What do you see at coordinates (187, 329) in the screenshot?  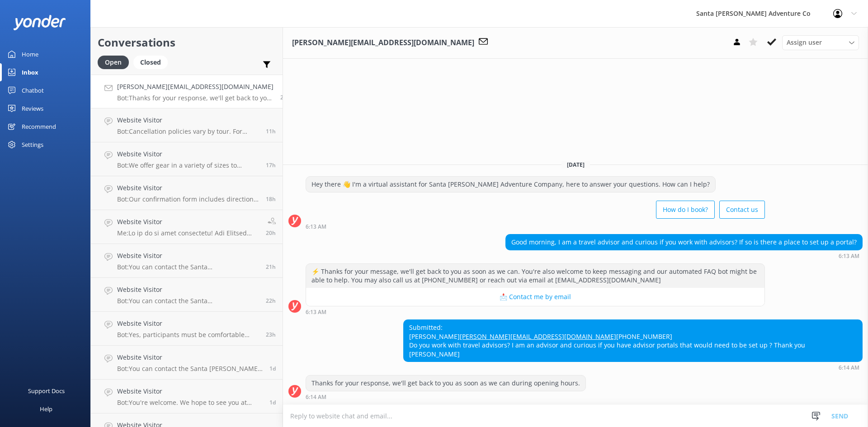 I see `a: Website VisitorBot:Yes, participants must be comfortable swimming in the ocean for kayaking tours...` at bounding box center [187, 329].